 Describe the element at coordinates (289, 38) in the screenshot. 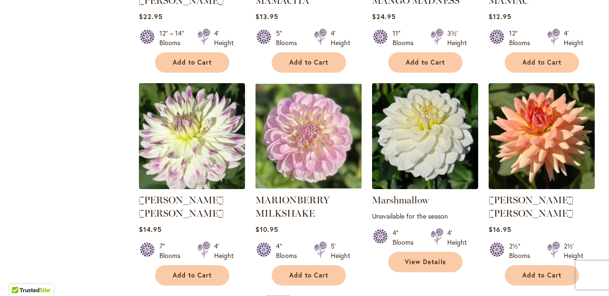

I see `div: 5" Blooms` at that location.